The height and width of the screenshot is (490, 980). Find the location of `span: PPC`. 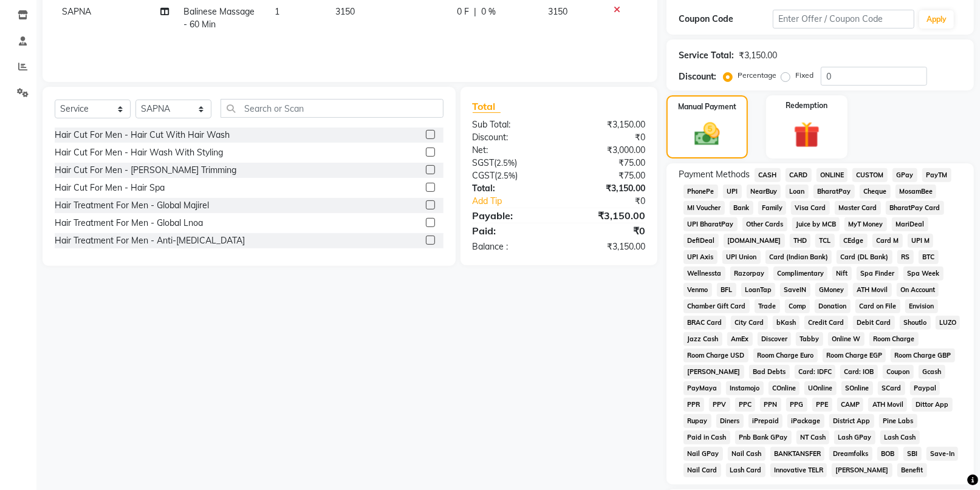

span: PPC is located at coordinates (745, 404).